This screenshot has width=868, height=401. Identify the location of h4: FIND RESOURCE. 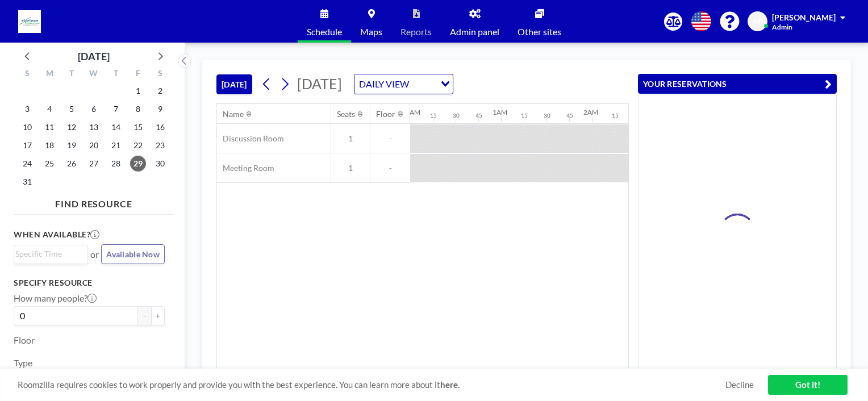
(93, 202).